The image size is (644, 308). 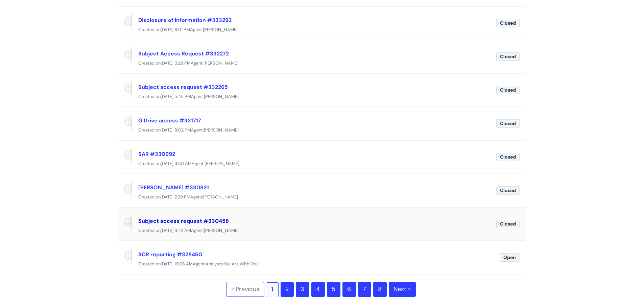 What do you see at coordinates (245, 289) in the screenshot?
I see `span: « Previous` at bounding box center [245, 289].